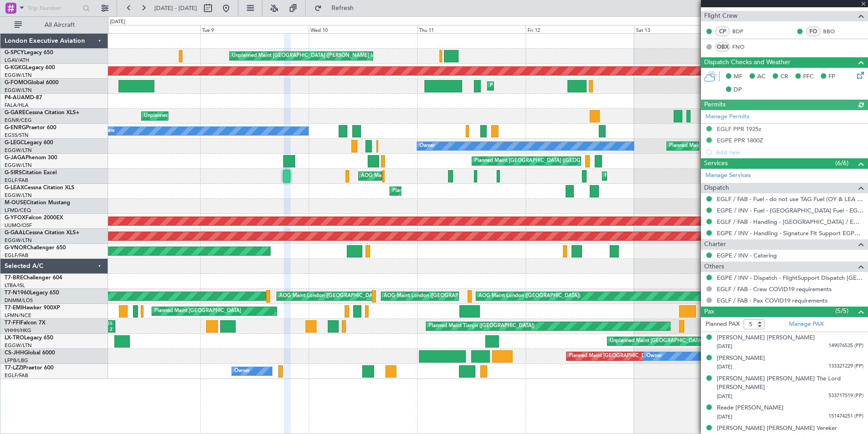 Image resolution: width=868 pixels, height=434 pixels. Describe the element at coordinates (15, 285) in the screenshot. I see `a: LTBA/ISL` at that location.